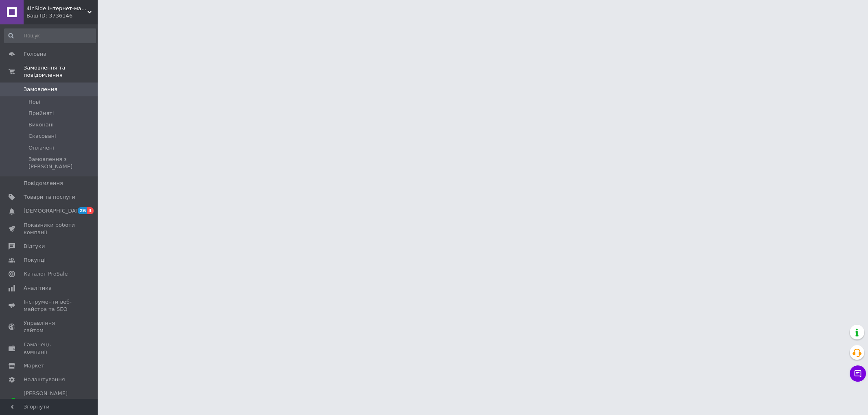  I want to click on span: Товари та послуги, so click(49, 197).